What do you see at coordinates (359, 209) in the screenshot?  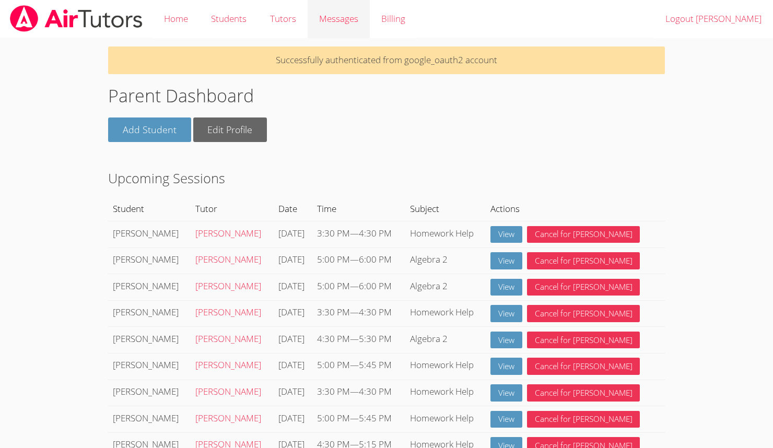 I see `th: Time` at bounding box center [359, 209].